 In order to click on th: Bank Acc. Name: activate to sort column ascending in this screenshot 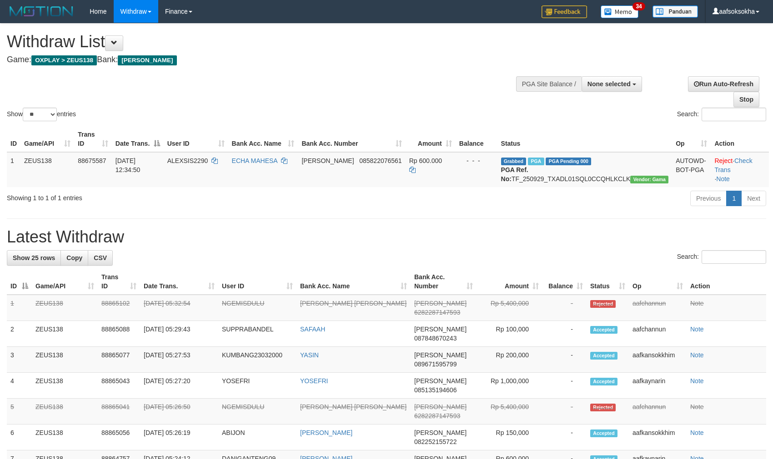, I will do `click(353, 282)`.